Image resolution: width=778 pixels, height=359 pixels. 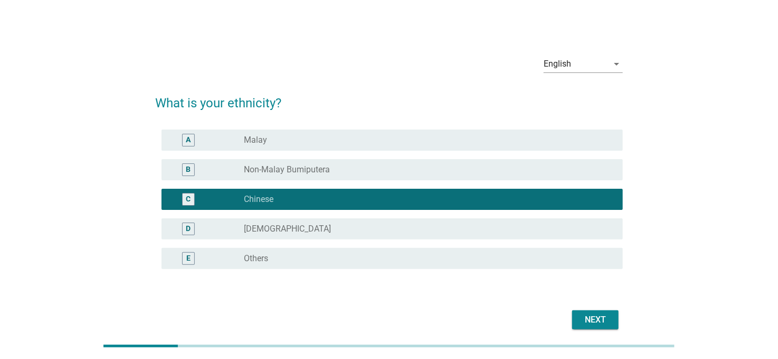 What do you see at coordinates (188, 169) in the screenshot?
I see `div: B` at bounding box center [188, 169].